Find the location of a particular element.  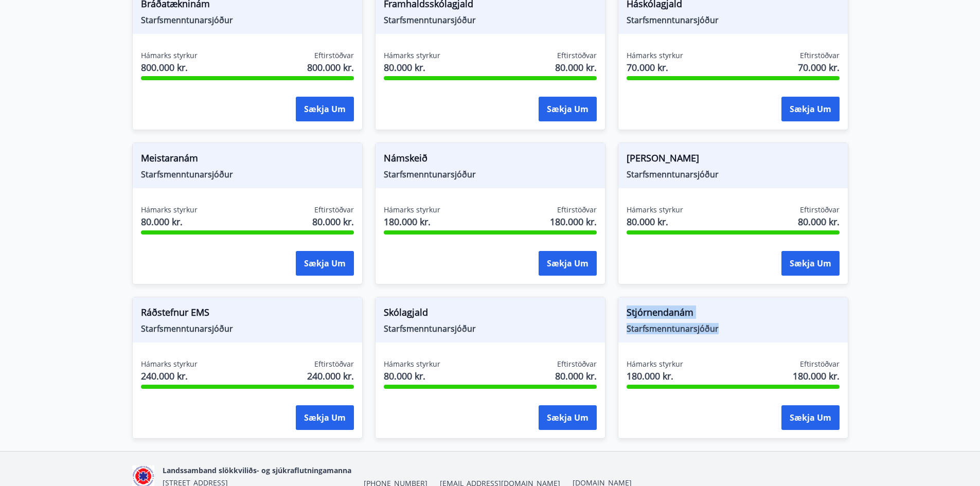

span: Meistaranám is located at coordinates (247, 160).